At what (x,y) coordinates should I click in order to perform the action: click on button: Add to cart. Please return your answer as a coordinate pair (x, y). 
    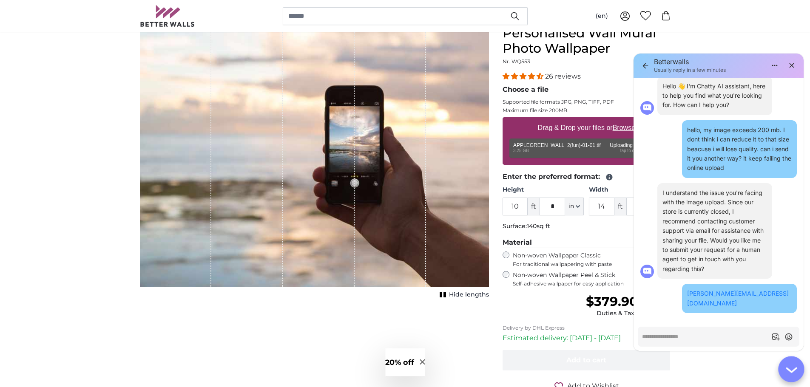
    Looking at the image, I should click on (586, 360).